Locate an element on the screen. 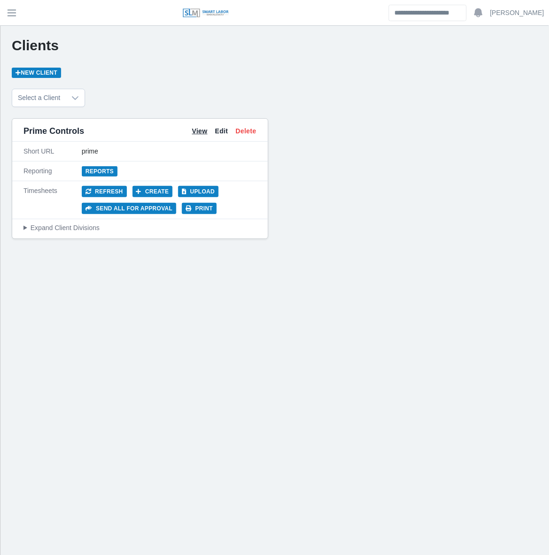 The width and height of the screenshot is (549, 555). a: New Client is located at coordinates (36, 73).